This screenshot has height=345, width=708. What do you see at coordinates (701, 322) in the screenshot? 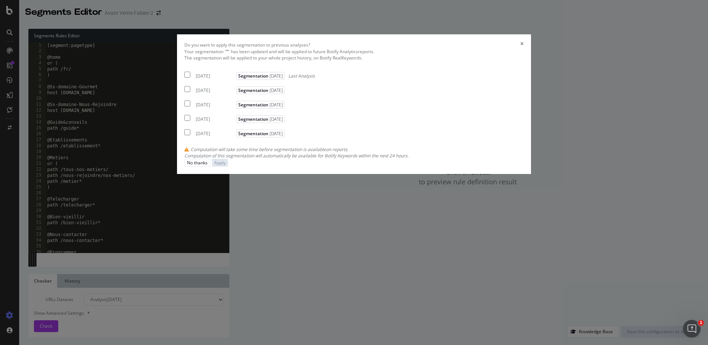
I see `span: 1` at bounding box center [701, 322].